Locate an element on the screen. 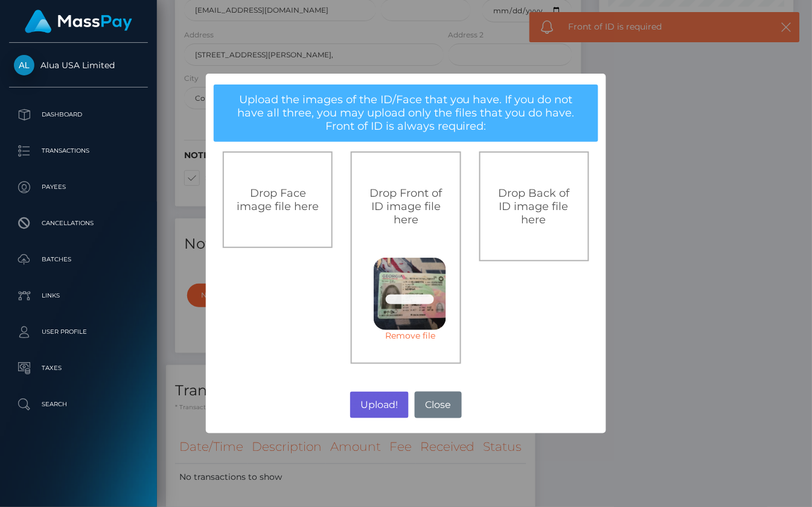  p: Links is located at coordinates (79, 296).